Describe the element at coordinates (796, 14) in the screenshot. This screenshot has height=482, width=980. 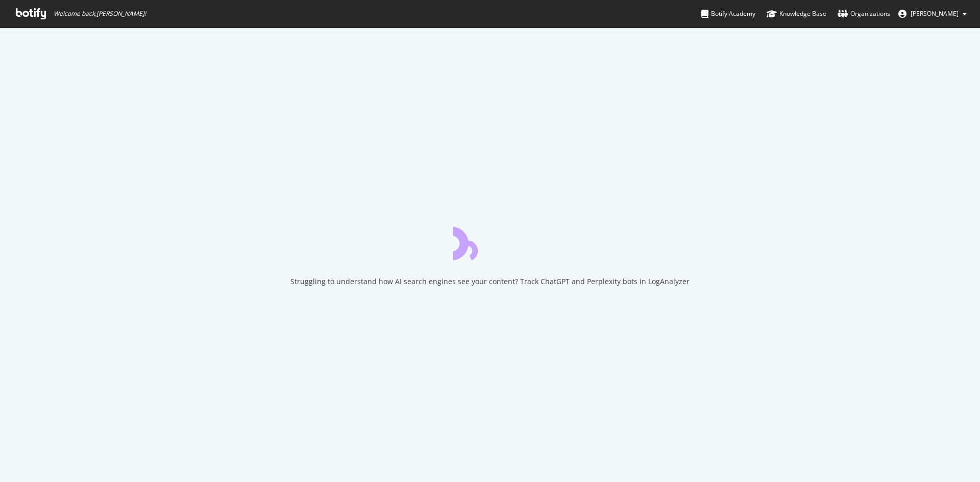
I see `div: Knowledge Base` at that location.